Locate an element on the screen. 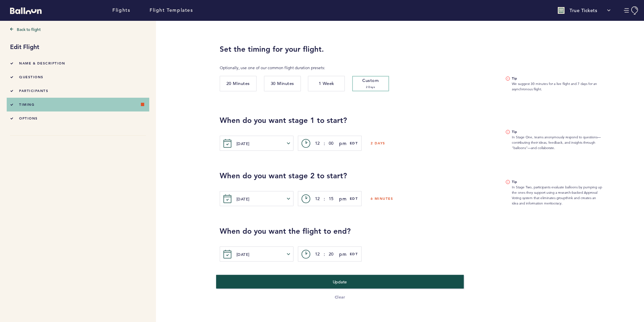 The width and height of the screenshot is (644, 322). h2: When do you want stage 2 to start? is located at coordinates (357, 176).